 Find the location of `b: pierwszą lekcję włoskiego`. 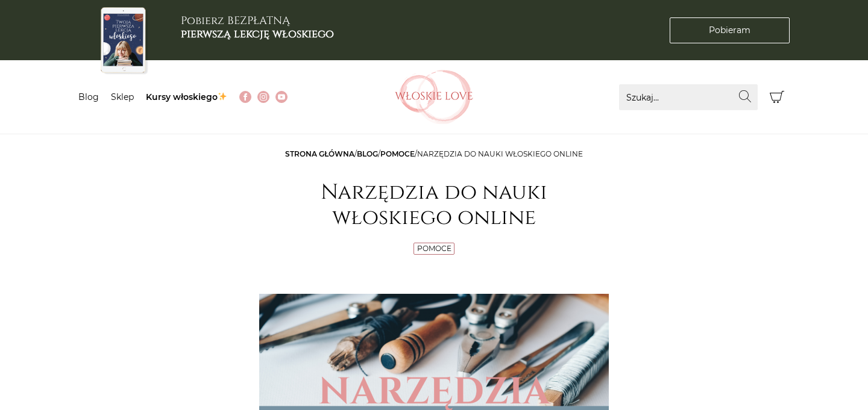

b: pierwszą lekcję włoskiego is located at coordinates (258, 34).